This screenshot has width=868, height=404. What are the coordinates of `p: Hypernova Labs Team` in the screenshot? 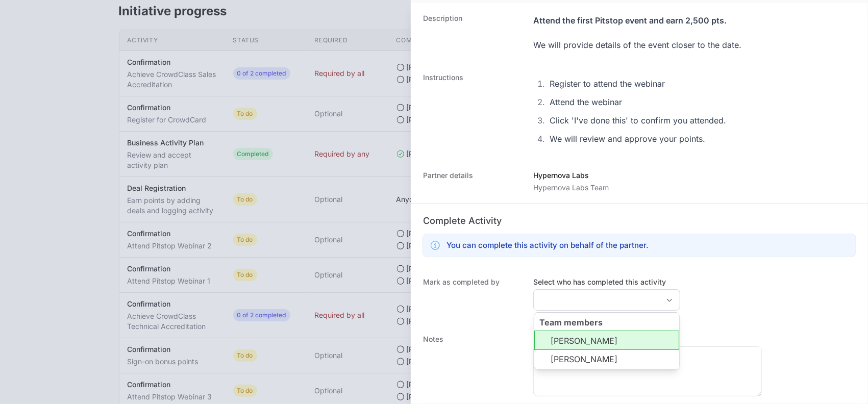 It's located at (571, 187).